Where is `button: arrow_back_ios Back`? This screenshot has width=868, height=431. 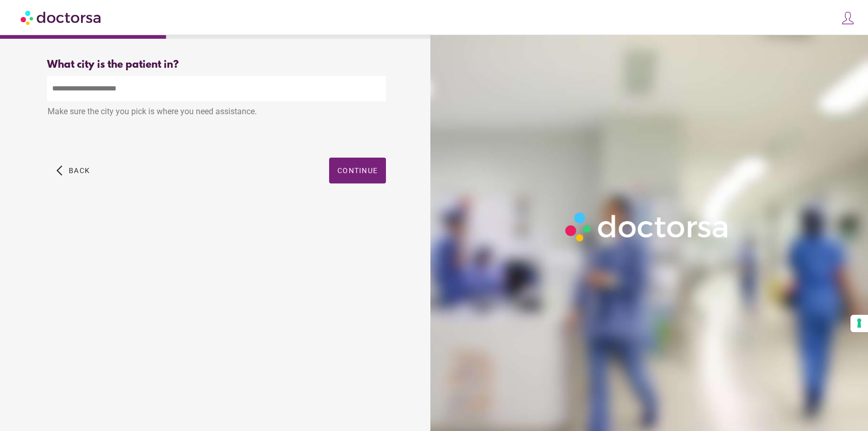 button: arrow_back_ios Back is located at coordinates (73, 171).